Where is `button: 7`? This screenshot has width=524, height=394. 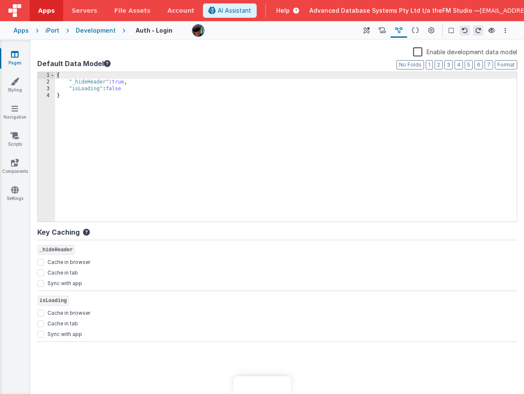 button: 7 is located at coordinates (489, 65).